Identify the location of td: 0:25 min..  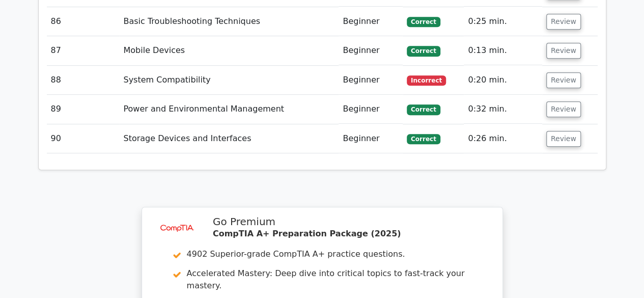
(502, 21).